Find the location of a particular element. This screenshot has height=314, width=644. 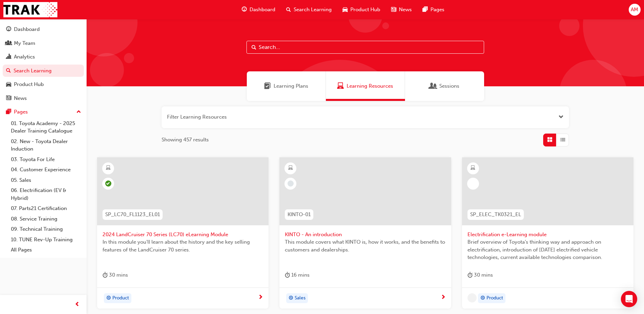

span: List is located at coordinates (562, 139).